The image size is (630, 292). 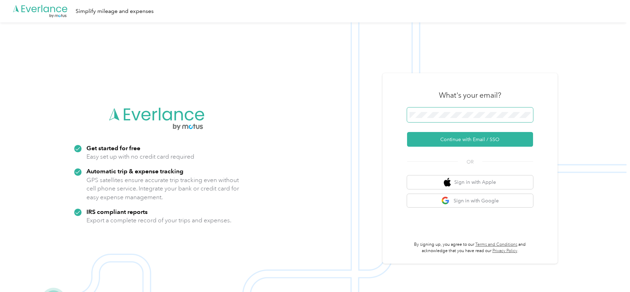 I want to click on button: apple logoSign in with Apple, so click(x=470, y=182).